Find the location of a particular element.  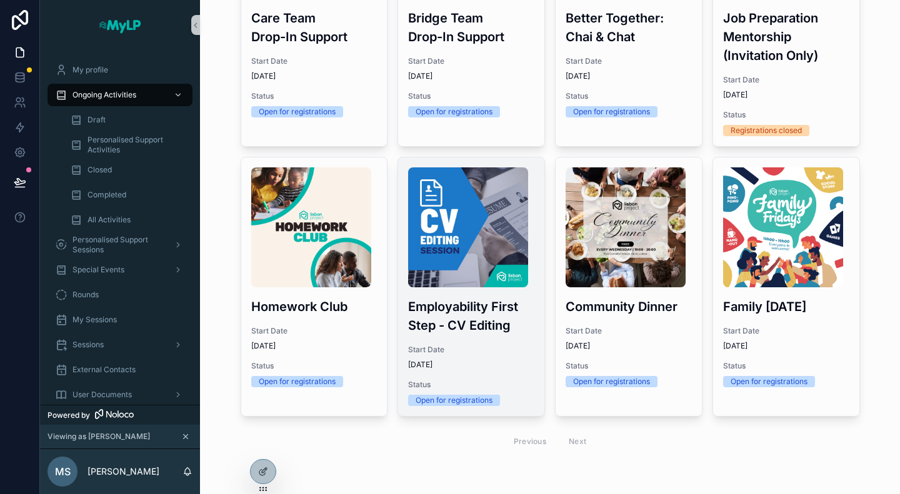

h3: Job Preparation Mentorship (Invitation Only) is located at coordinates (786, 37).